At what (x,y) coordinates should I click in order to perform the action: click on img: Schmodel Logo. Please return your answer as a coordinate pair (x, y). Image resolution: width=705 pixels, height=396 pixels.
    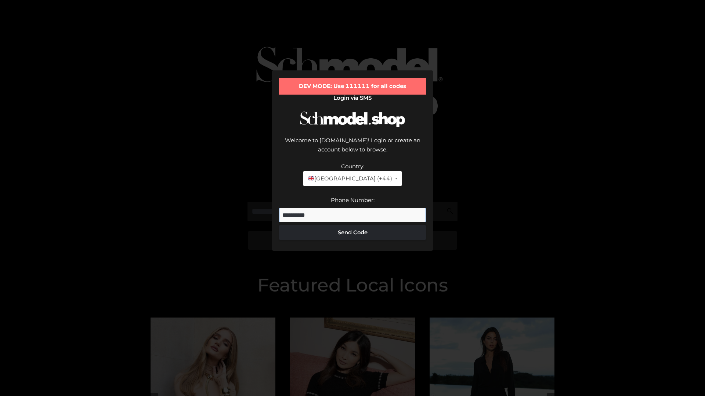
    Looking at the image, I should click on (352, 119).